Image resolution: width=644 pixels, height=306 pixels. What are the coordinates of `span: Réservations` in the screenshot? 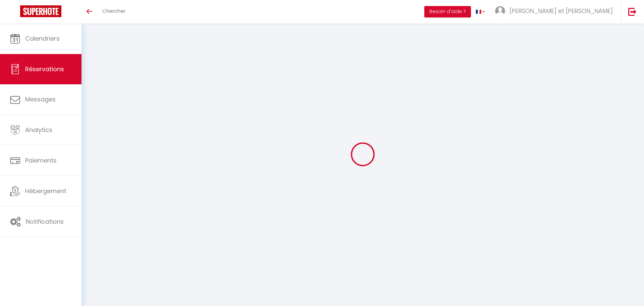 It's located at (45, 69).